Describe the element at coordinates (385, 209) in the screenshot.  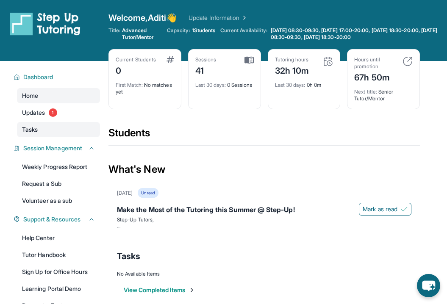
I see `button: Mark as read` at that location.